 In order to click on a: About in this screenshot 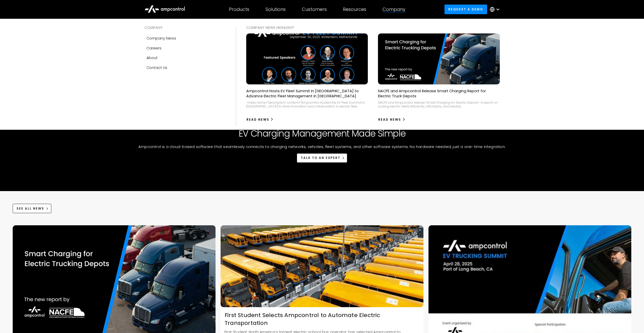, I will do `click(185, 58)`.